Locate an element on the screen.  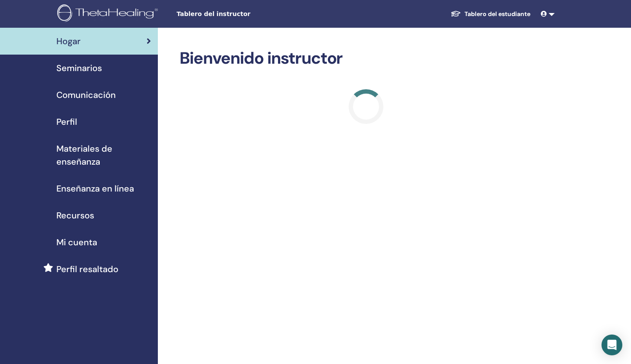
span: Enseñanza en línea is located at coordinates (95, 188).